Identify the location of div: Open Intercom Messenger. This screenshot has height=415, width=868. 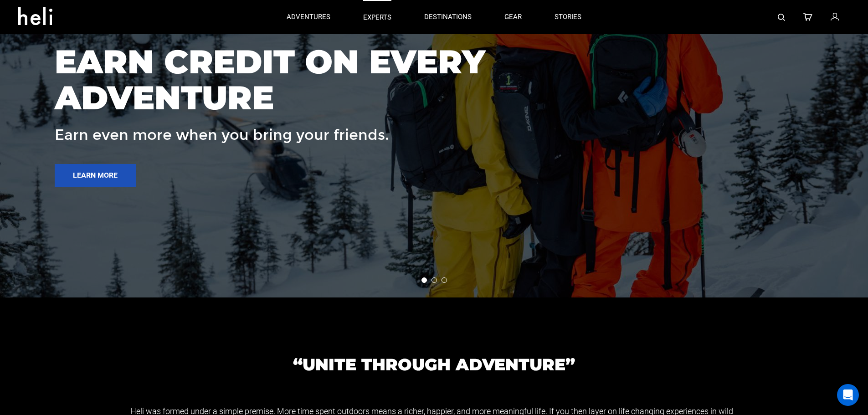
(848, 395).